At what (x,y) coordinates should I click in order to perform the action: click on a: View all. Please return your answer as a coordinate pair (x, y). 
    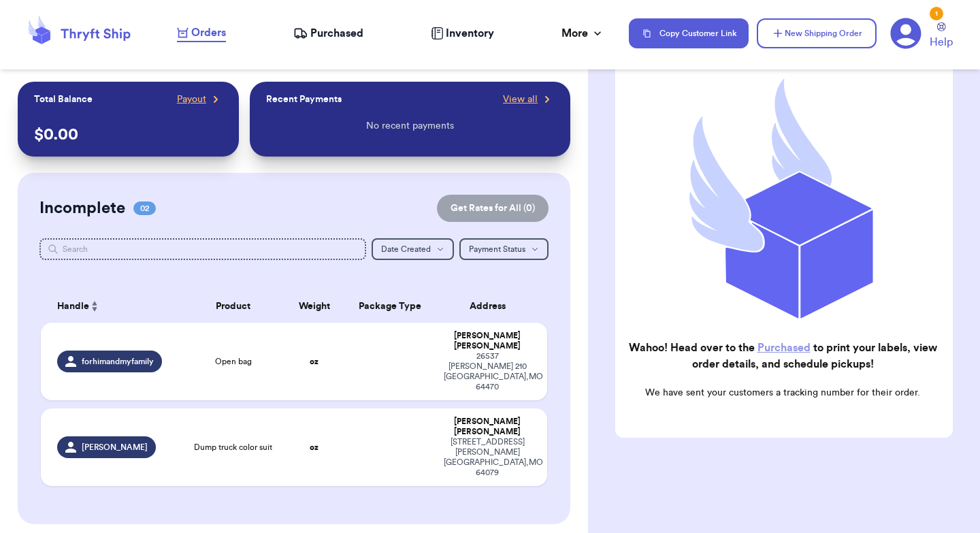
    Looking at the image, I should click on (528, 100).